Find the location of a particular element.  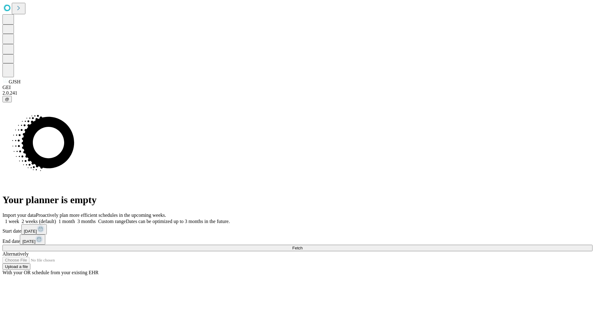

span: 1 week is located at coordinates (12, 221).